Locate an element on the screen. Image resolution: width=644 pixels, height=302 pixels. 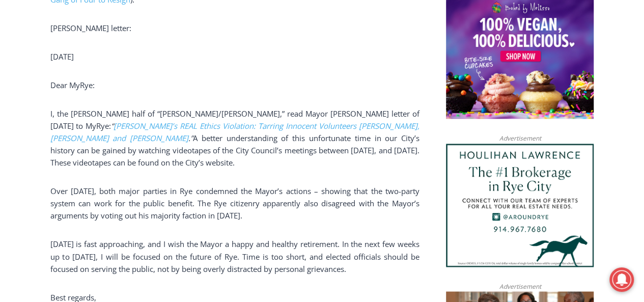
div: Apply Now <> summer and RHS senior internships available is located at coordinates (369, 49).